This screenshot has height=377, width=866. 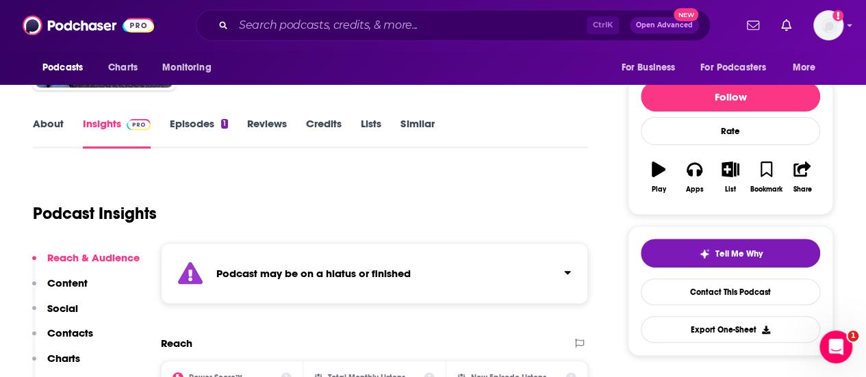 I want to click on img: Podchaser Pro, so click(x=138, y=125).